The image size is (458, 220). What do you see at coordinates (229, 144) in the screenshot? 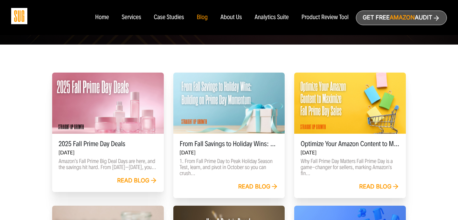
I see `h5: From Fall Savings to Holiday Wins: Building on Prime Day Momentum` at bounding box center [229, 144].